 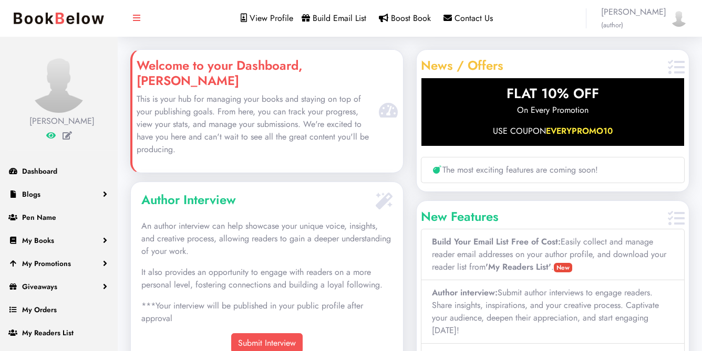 I want to click on h4: New Features, so click(x=542, y=217).